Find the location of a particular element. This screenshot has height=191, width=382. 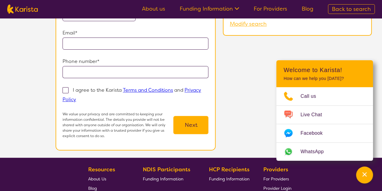

span: Call us is located at coordinates (312, 96).